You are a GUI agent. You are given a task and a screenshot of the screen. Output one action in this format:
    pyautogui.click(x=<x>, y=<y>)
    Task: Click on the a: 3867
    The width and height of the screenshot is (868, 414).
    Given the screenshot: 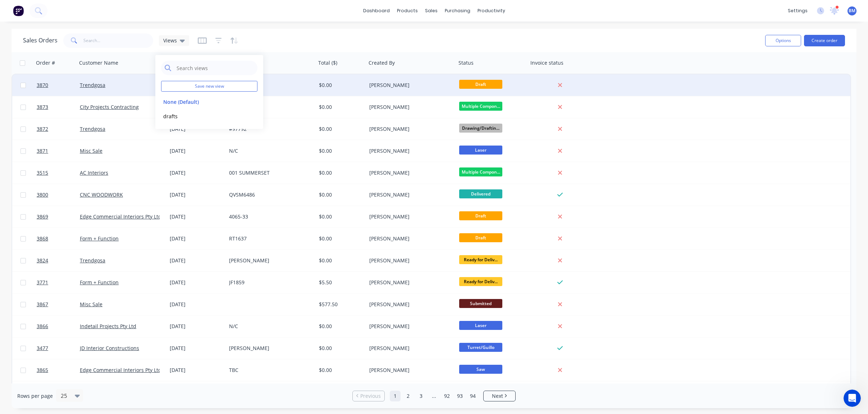 What is the action you would take?
    pyautogui.click(x=58, y=304)
    